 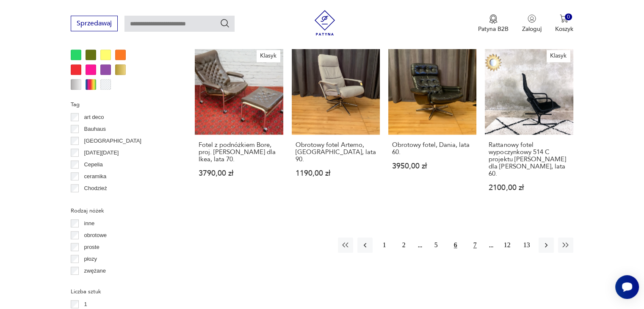 What do you see at coordinates (436, 245) in the screenshot?
I see `button: 5` at bounding box center [436, 245].